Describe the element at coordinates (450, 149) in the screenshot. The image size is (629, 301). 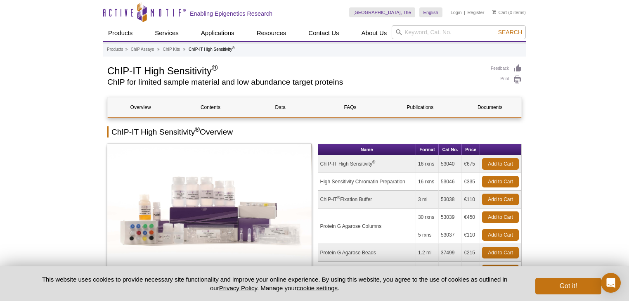
I see `th: Cat No.` at that location.